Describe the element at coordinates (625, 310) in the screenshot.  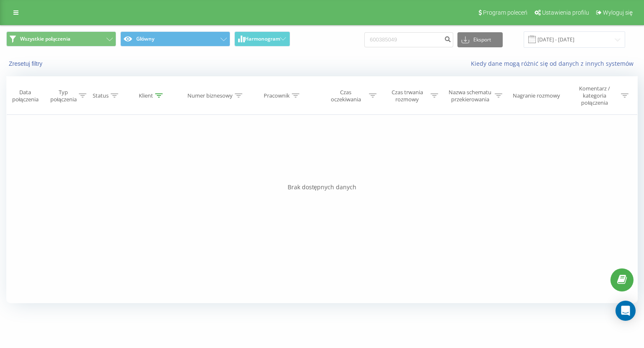
I see `div: Open Intercom Messenger` at that location.